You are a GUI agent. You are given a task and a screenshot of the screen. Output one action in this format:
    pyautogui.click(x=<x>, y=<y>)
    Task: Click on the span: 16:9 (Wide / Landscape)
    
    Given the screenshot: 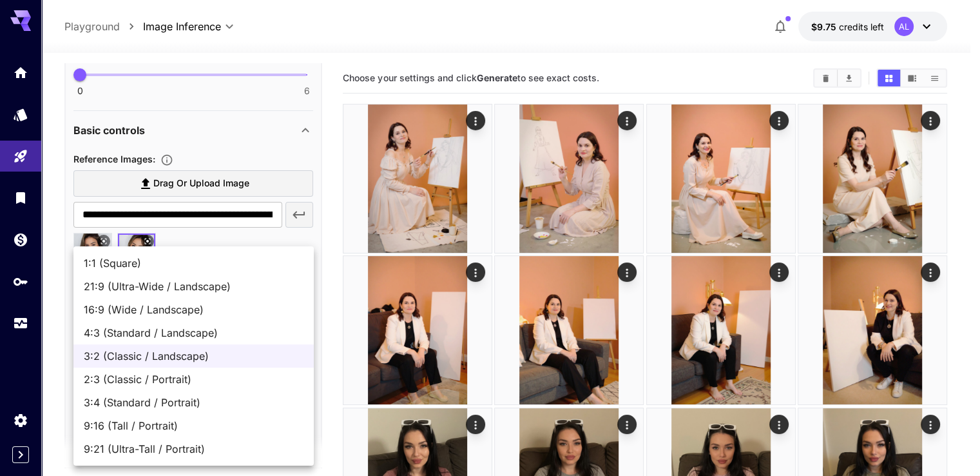 What is the action you would take?
    pyautogui.click(x=194, y=310)
    